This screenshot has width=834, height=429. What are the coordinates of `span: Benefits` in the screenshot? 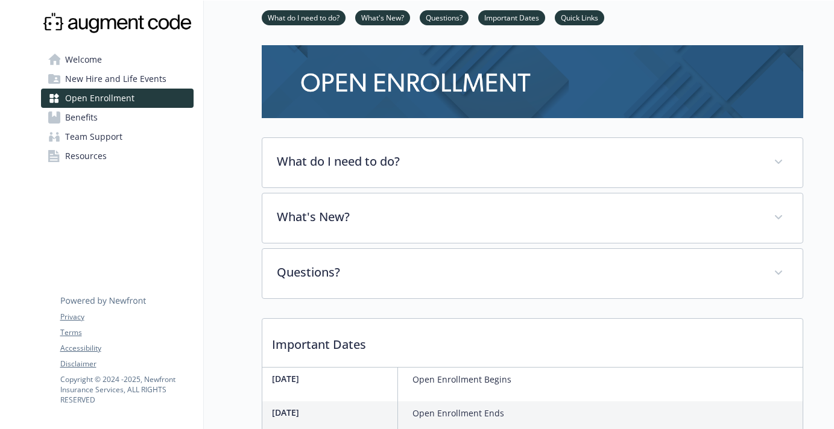 It's located at (81, 118).